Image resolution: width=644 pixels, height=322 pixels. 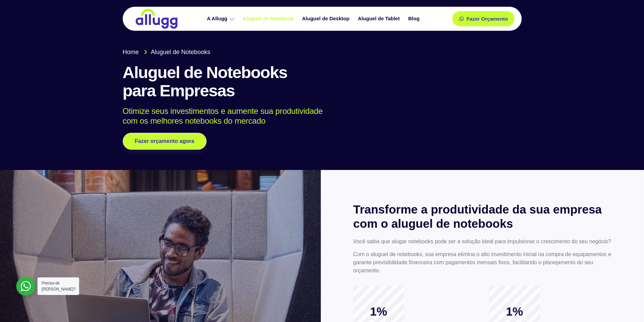 What do you see at coordinates (180, 52) in the screenshot?
I see `span: Aluguel de Notebooks` at bounding box center [180, 52].